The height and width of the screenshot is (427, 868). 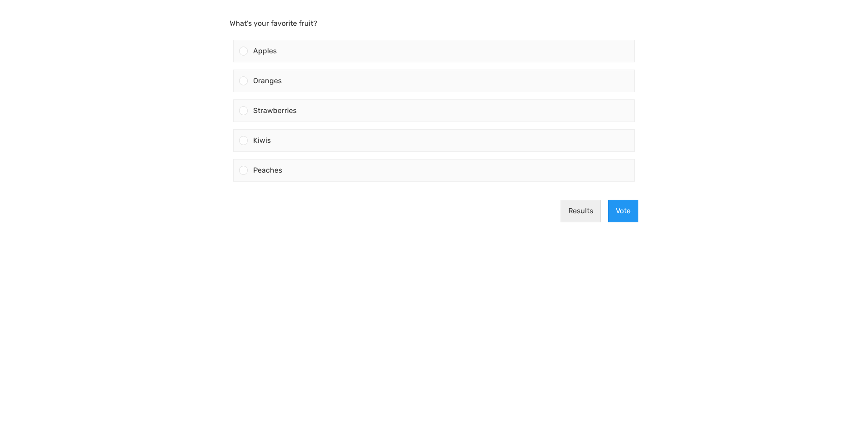 What do you see at coordinates (275, 110) in the screenshot?
I see `span: Strawberries` at bounding box center [275, 110].